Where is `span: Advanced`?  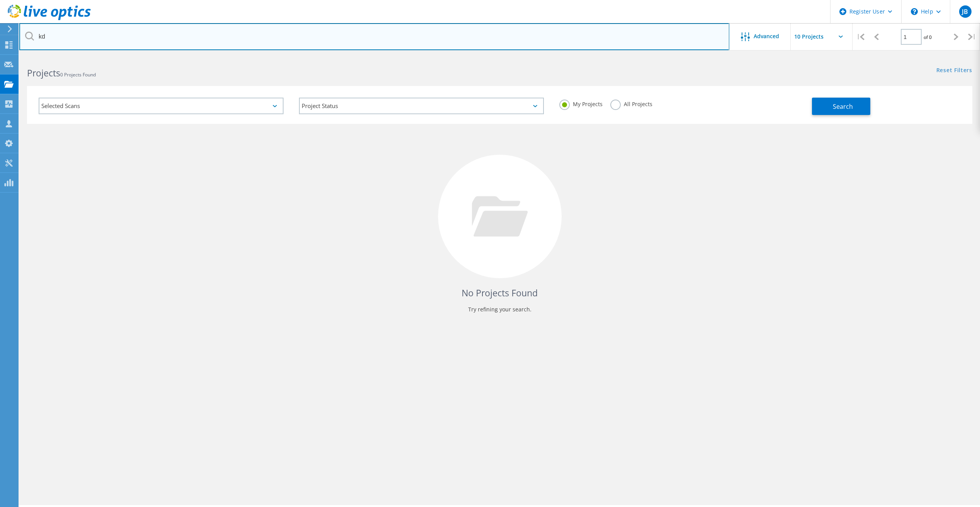
span: Advanced is located at coordinates (766, 36).